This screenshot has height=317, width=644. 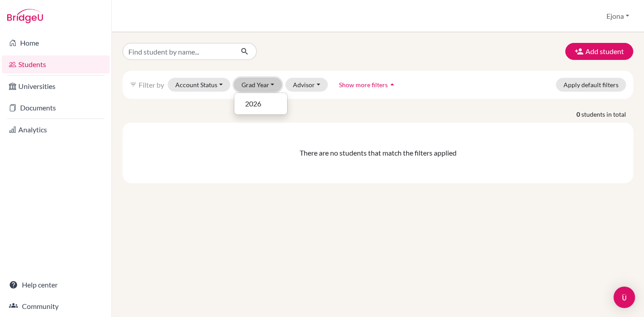 I want to click on div: Grad Year, so click(x=261, y=104).